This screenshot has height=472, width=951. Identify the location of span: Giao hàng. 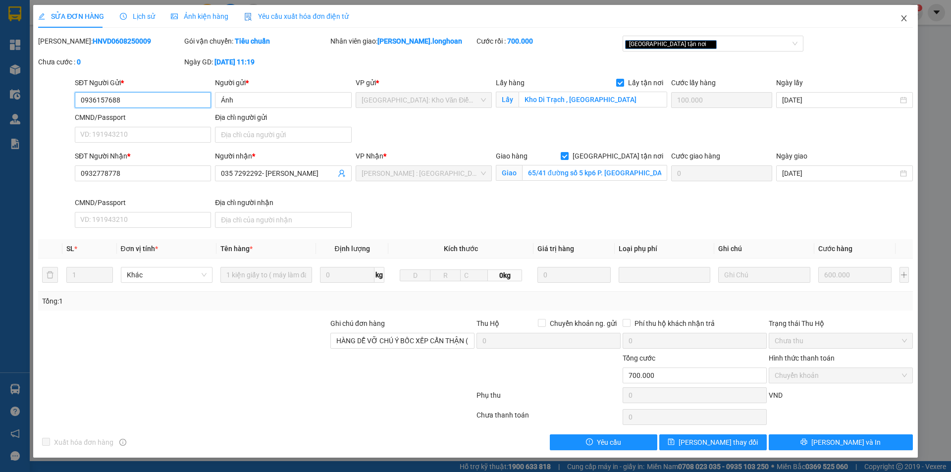
(511, 156).